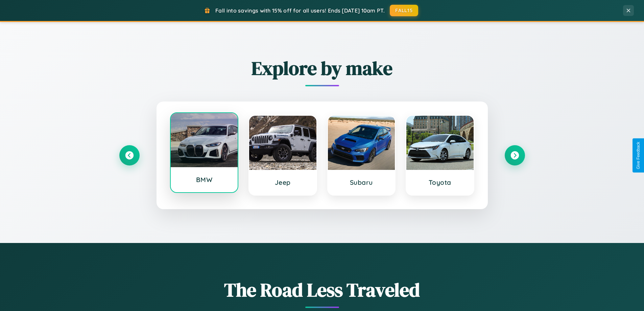 This screenshot has width=644, height=311. Describe the element at coordinates (361, 182) in the screenshot. I see `h3: Subaru` at that location.